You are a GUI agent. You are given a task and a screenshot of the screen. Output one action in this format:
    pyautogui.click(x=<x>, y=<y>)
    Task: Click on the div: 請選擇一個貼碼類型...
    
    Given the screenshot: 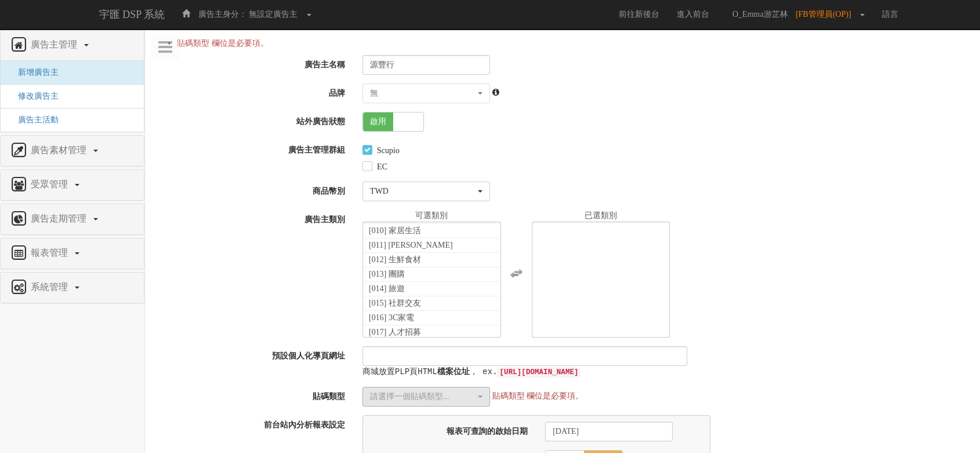 What is the action you would take?
    pyautogui.click(x=423, y=397)
    